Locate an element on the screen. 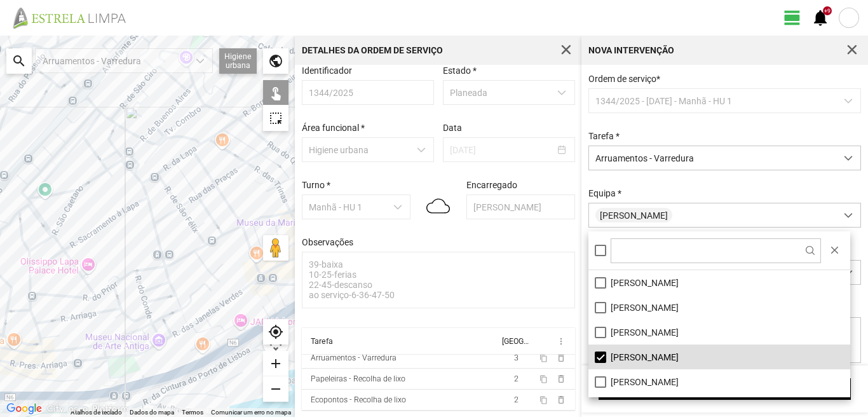 The width and height of the screenshot is (868, 417). label: Encarregado is located at coordinates (492, 185).